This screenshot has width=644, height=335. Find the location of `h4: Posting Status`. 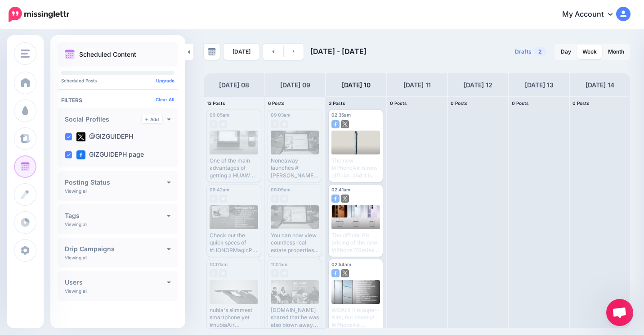

h4: Posting Status is located at coordinates (116, 182).